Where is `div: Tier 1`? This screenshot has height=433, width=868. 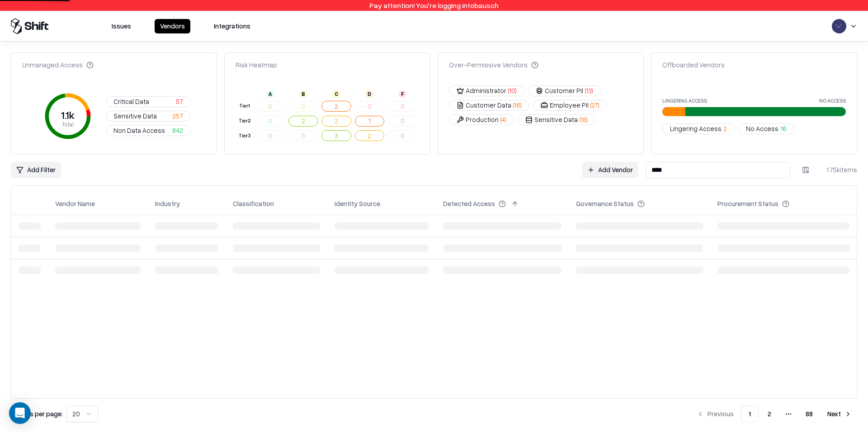
div: Tier 1 is located at coordinates (244, 106).